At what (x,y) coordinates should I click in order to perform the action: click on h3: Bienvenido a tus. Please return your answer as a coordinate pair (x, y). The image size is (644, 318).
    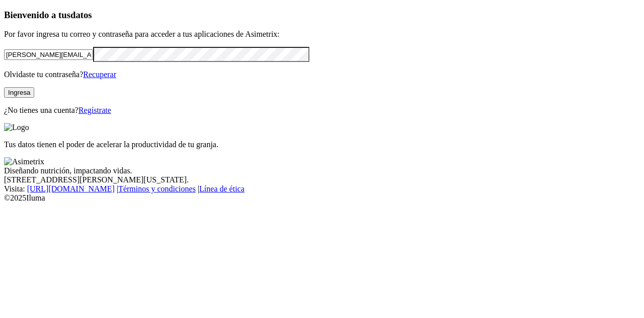
    Looking at the image, I should click on (322, 15).